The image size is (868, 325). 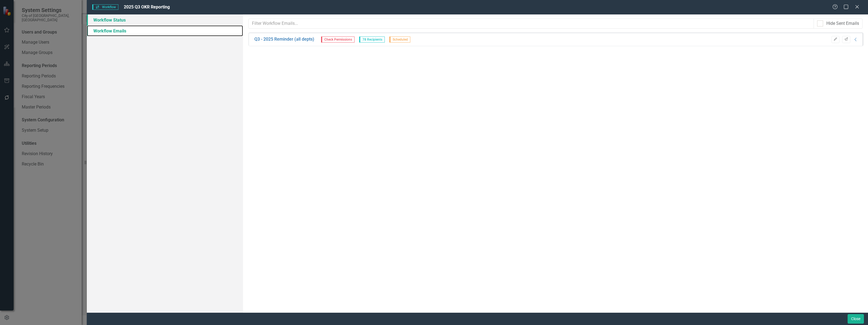 What do you see at coordinates (285, 39) in the screenshot?
I see `a: Q3 - 2025 Reminder (all depts)` at bounding box center [285, 39].